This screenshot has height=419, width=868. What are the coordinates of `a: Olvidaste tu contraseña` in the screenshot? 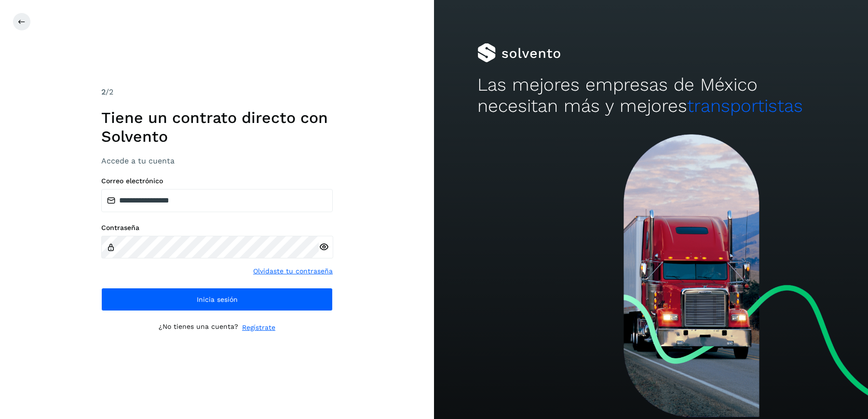 It's located at (292, 271).